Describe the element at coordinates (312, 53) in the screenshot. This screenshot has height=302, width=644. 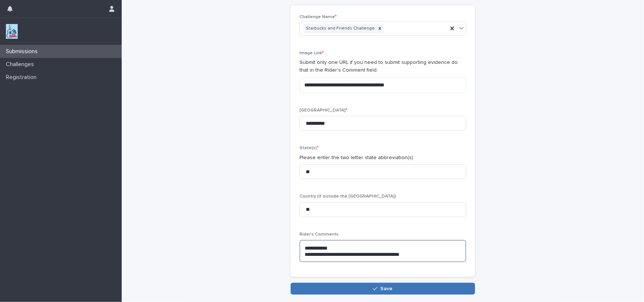
I see `span: Image Link` at that location.